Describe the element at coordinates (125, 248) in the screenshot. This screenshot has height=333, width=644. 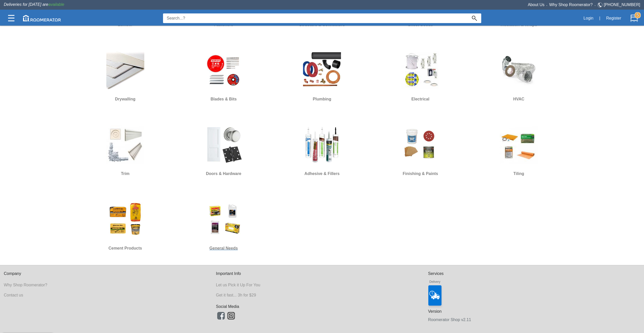
I see `h6: Cement Products` at that location.